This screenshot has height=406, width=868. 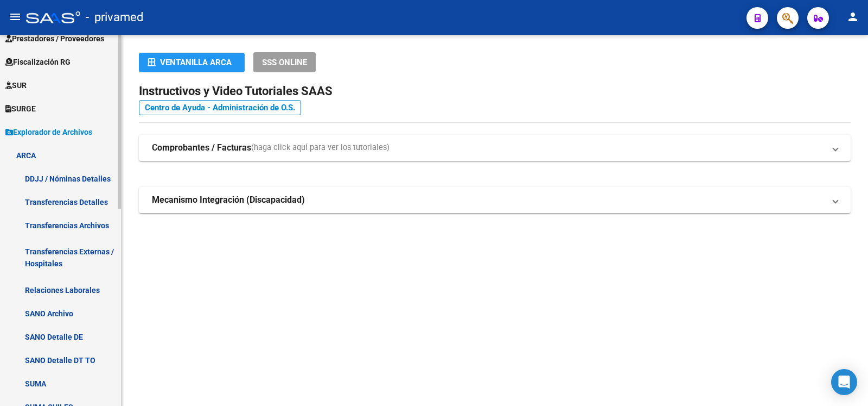 What do you see at coordinates (49, 132) in the screenshot?
I see `span: Explorador de Archivos` at bounding box center [49, 132].